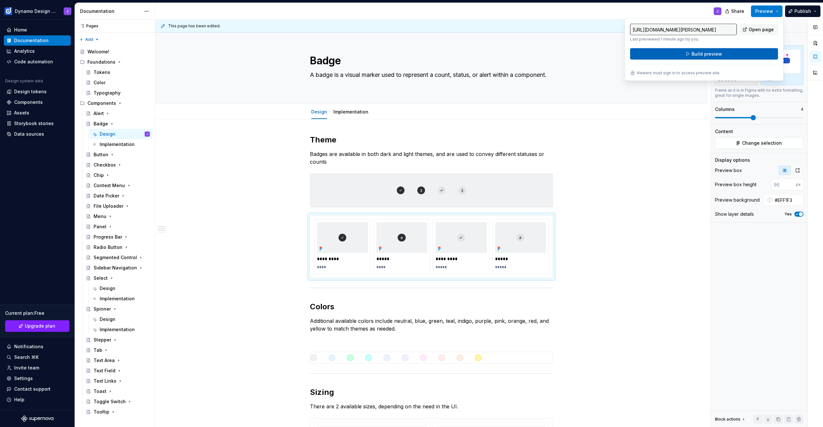 The width and height of the screenshot is (823, 427). Describe the element at coordinates (108, 247) in the screenshot. I see `div: Radio Button` at that location.